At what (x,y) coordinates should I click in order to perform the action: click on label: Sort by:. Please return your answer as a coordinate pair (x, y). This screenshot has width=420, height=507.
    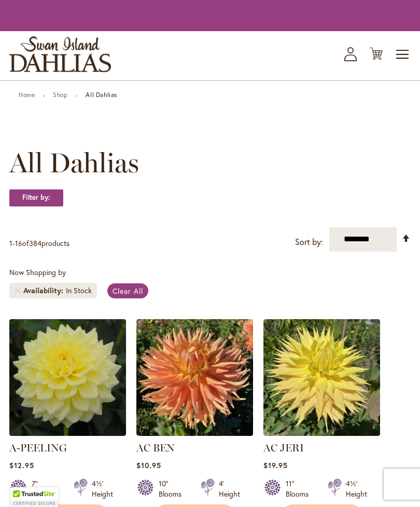
    Looking at the image, I should click on (309, 242).